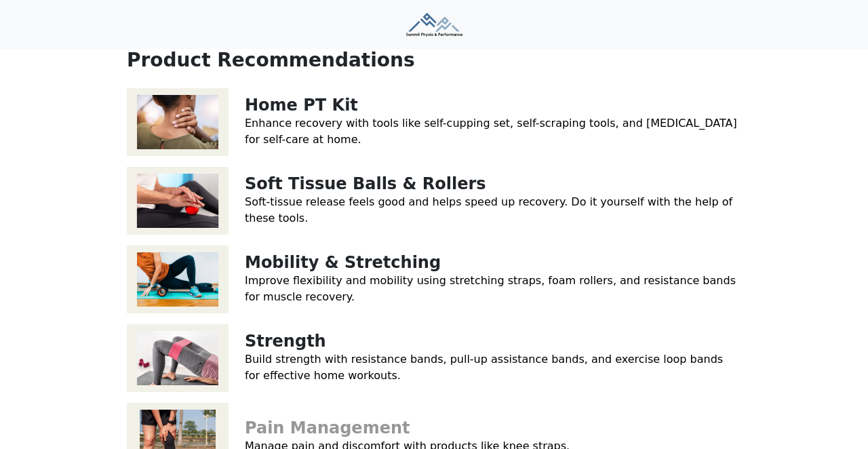 The height and width of the screenshot is (449, 868). Describe the element at coordinates (178, 201) in the screenshot. I see `img: Soft Tissue Balls & Rollers` at that location.